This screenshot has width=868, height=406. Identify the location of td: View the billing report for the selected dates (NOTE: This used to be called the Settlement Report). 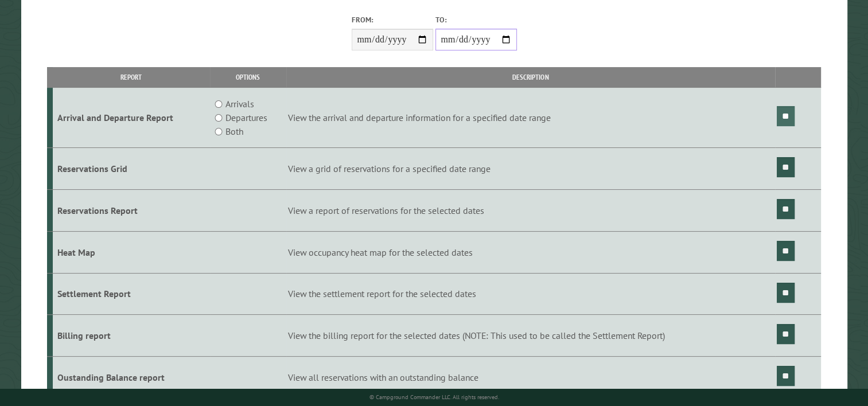
(530, 335).